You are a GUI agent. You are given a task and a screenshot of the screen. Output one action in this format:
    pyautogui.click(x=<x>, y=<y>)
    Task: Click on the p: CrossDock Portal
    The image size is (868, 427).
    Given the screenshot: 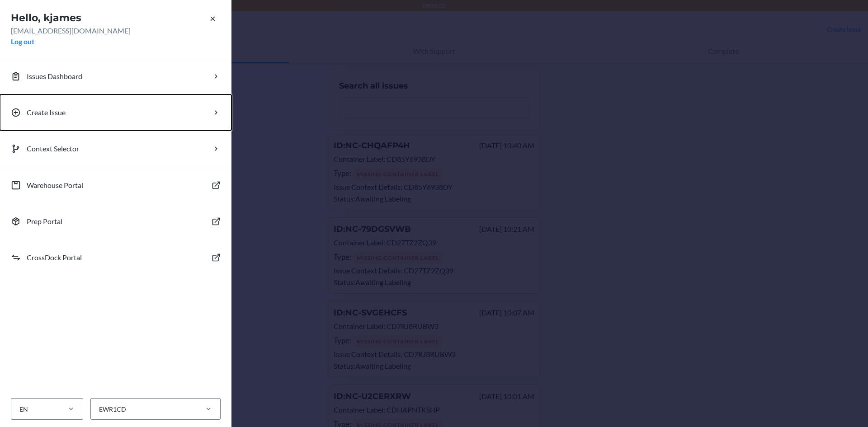 What is the action you would take?
    pyautogui.click(x=54, y=258)
    